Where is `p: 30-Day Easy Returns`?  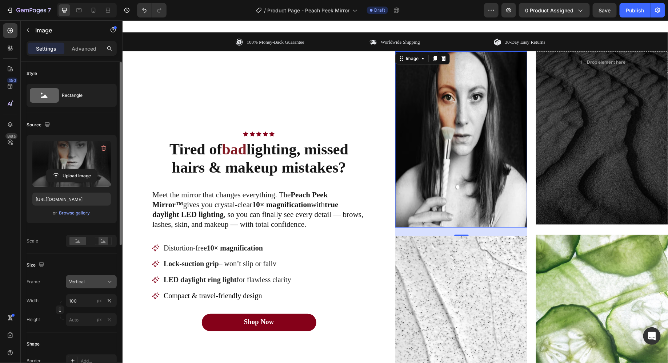 p: 30-Day Easy Returns is located at coordinates (403, 22).